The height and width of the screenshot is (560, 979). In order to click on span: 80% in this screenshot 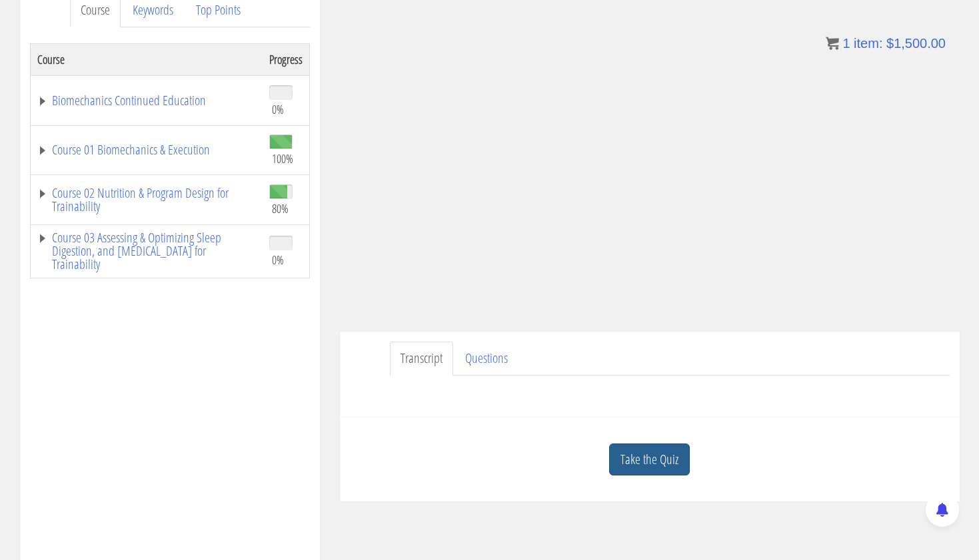, I will do `click(280, 208)`.